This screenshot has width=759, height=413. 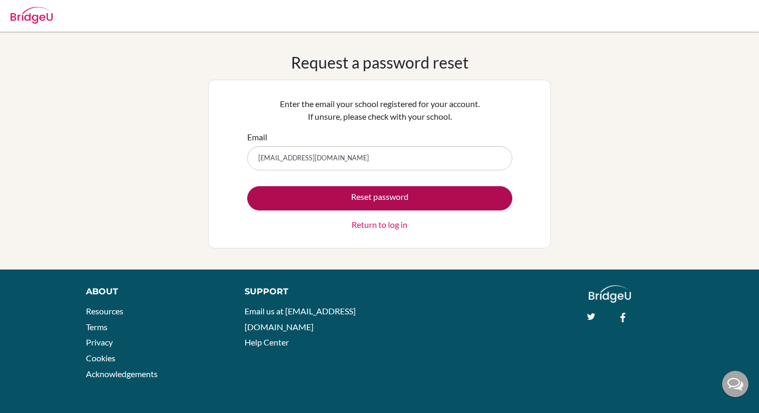 I want to click on a: Acknowledgements, so click(x=122, y=373).